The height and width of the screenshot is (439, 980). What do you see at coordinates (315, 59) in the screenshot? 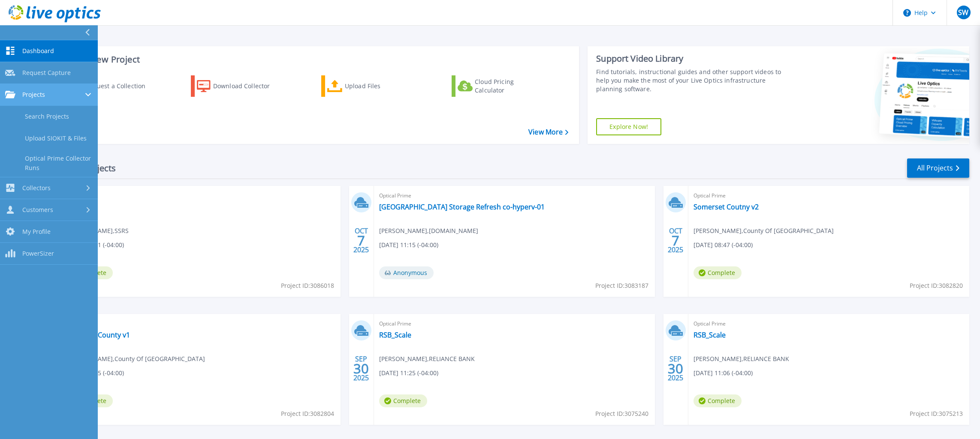
I see `h3: Start a New Project` at bounding box center [315, 59].